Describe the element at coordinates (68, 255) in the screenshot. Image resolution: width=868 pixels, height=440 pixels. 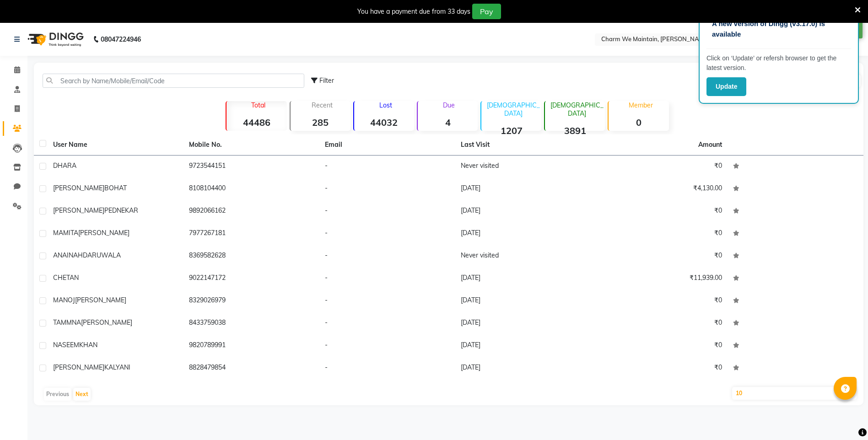
I see `span: ANAINAH` at that location.